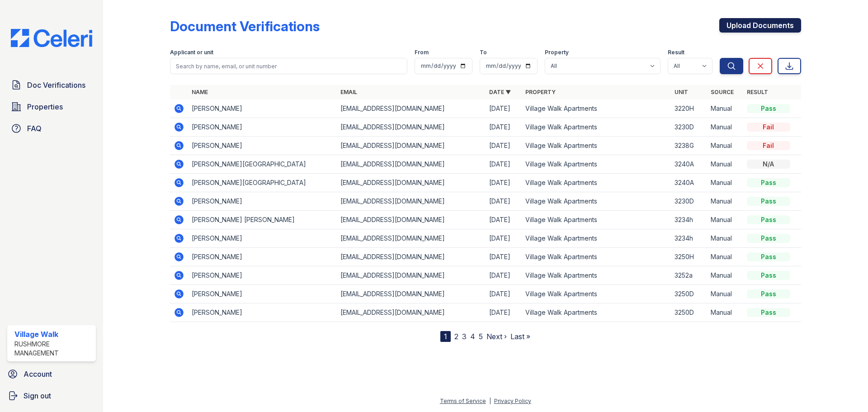  Describe the element at coordinates (51, 396) in the screenshot. I see `button: Sign out` at that location.